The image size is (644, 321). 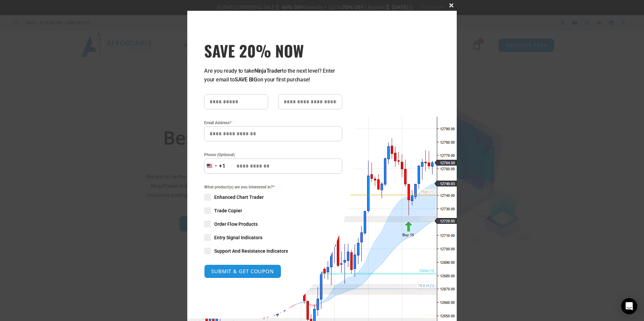 I want to click on div: Open Intercom Messenger, so click(x=630, y=307).